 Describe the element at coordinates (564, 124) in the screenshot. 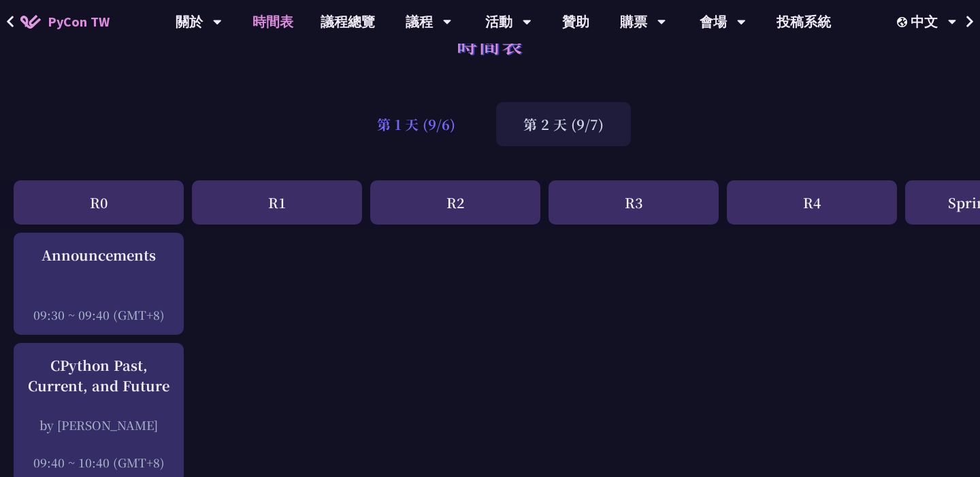

I see `div: 第 2 天 (9/7)` at that location.